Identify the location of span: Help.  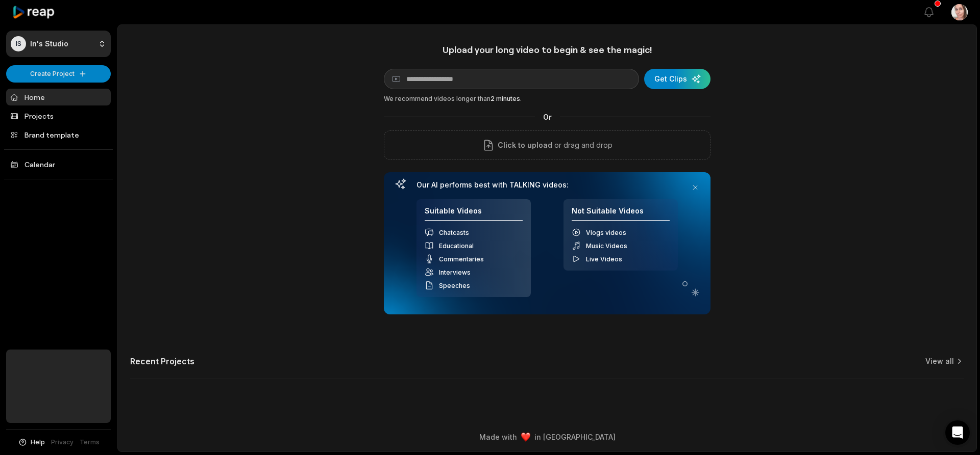
(37, 443).